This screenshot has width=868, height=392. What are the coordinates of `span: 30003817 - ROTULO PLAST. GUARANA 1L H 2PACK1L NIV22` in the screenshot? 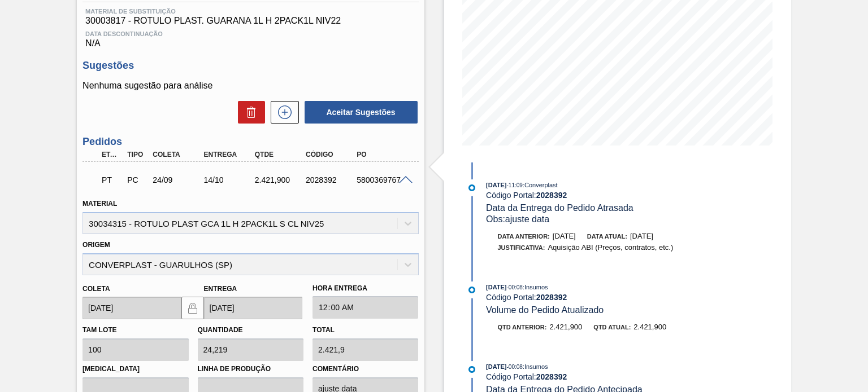 It's located at (250, 21).